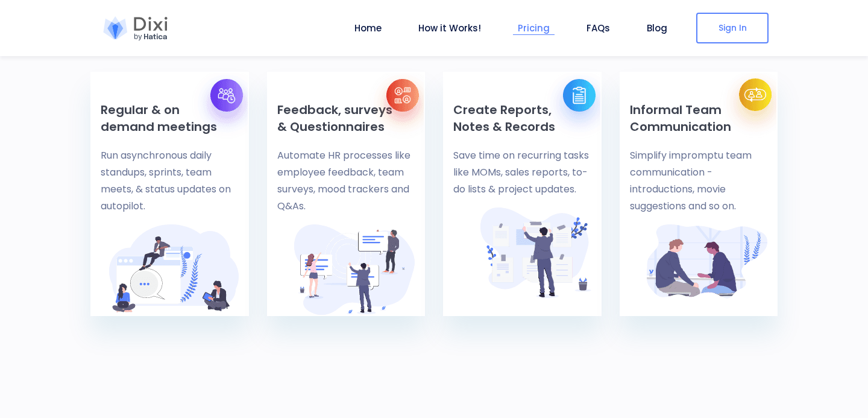 This screenshot has width=868, height=418. Describe the element at coordinates (170, 181) in the screenshot. I see `p: Run asynchronous daily standups, sprints, team meets, & status updates on autopilot.` at that location.